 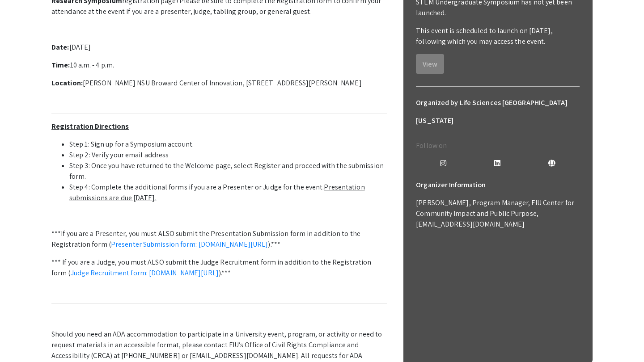 What do you see at coordinates (429, 64) in the screenshot?
I see `button: View` at bounding box center [429, 64].